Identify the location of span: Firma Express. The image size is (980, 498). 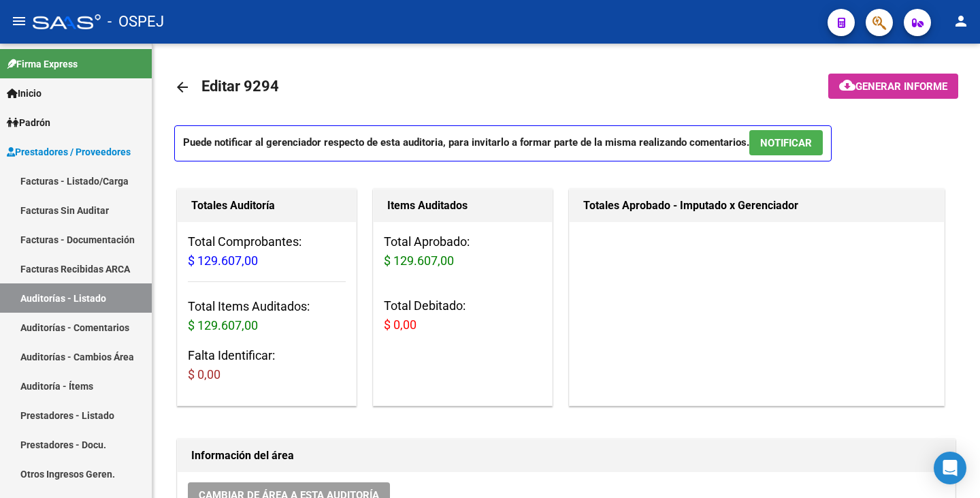
(42, 64).